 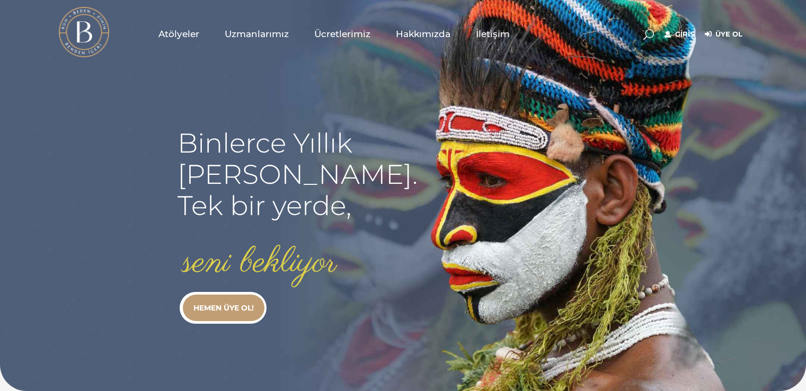 What do you see at coordinates (679, 34) in the screenshot?
I see `a: Giriş` at bounding box center [679, 34].